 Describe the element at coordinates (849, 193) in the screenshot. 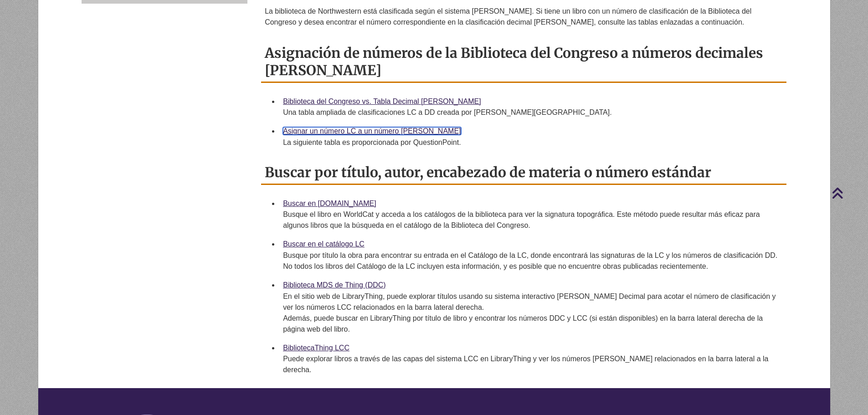

I see `a: Volver arriba` at that location.